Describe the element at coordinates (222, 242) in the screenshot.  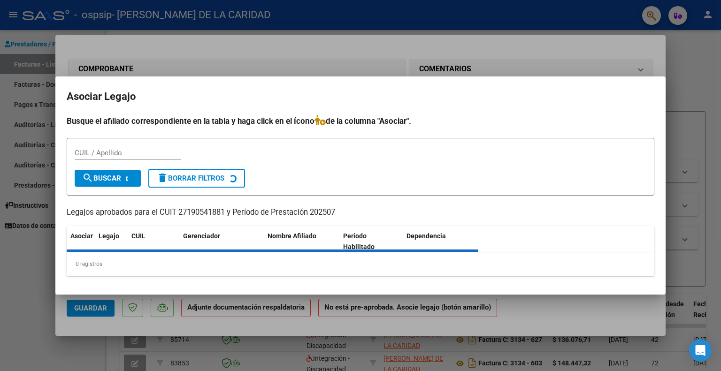
I see `datatable-header-cell: Gerenciador` at that location.